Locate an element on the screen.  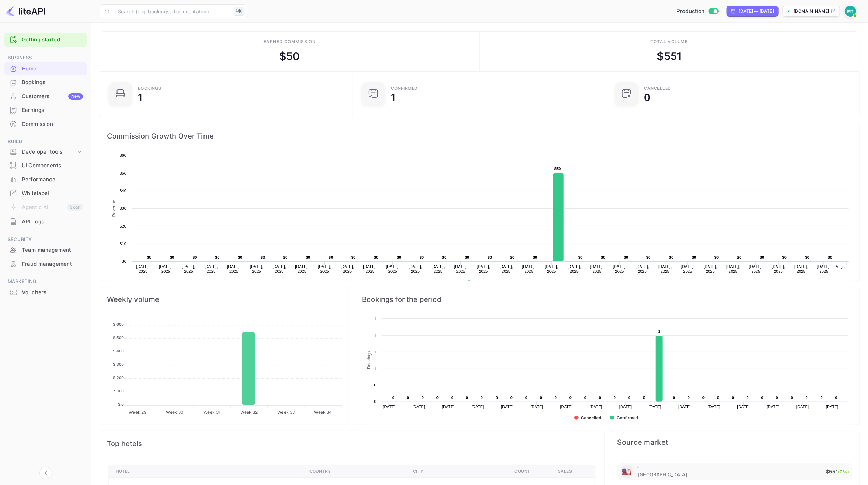
a: Fraud management is located at coordinates (45, 264).